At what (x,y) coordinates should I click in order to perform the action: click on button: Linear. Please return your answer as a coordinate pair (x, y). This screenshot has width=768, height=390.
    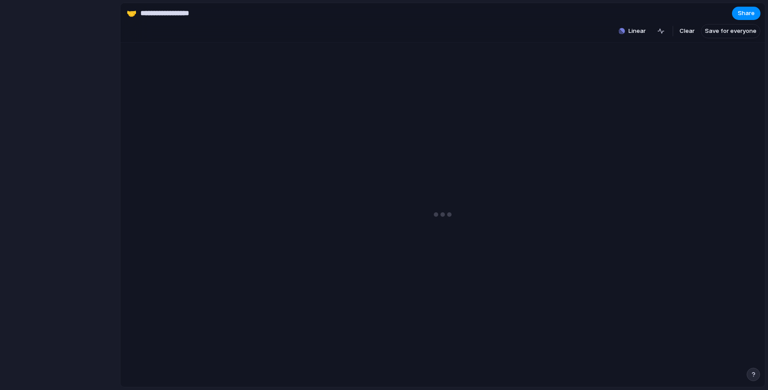
    Looking at the image, I should click on (632, 31).